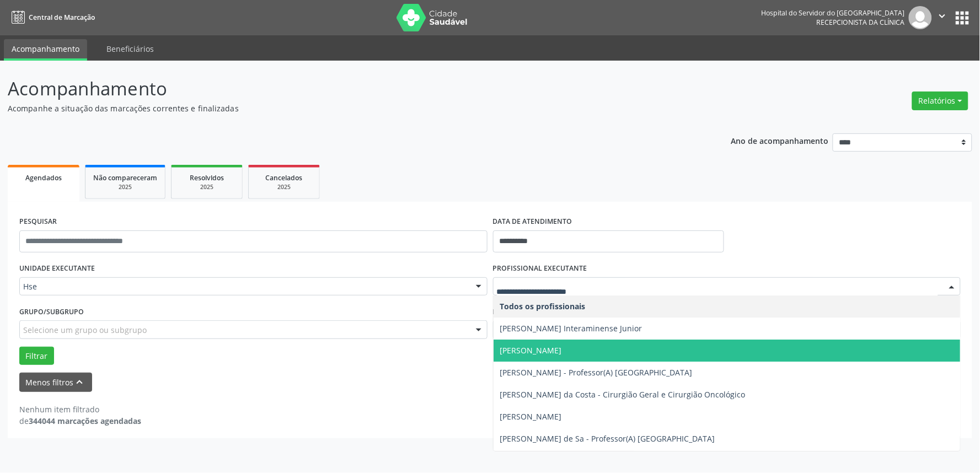 This screenshot has width=980, height=473. Describe the element at coordinates (51, 17) in the screenshot. I see `a: Central de Marcação` at that location.